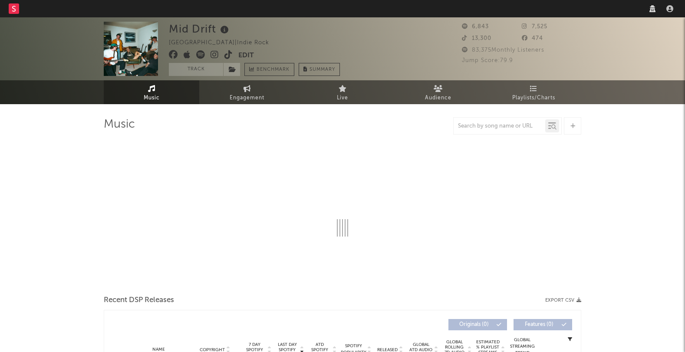 The width and height of the screenshot is (685, 352). Describe the element at coordinates (532, 38) in the screenshot. I see `span: 474` at that location.